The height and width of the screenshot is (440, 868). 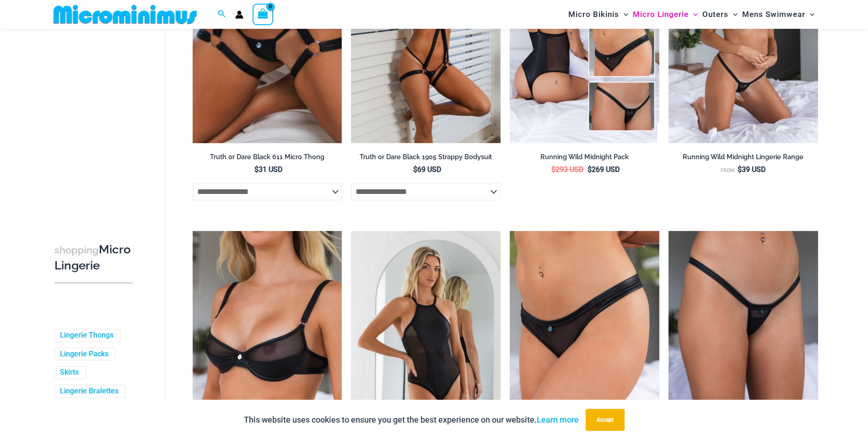 I want to click on a: Micro BikinisMenu ToggleMenu Toggle, so click(x=598, y=14).